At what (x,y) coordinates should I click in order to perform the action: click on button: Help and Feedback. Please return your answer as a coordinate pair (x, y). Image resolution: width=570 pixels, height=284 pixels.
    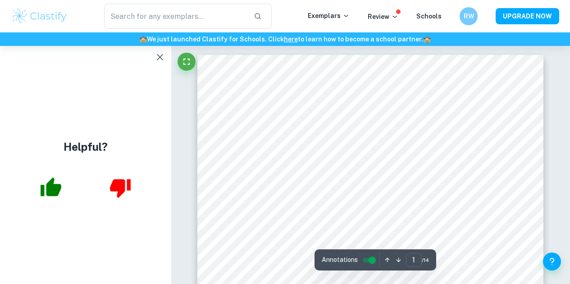
    Looking at the image, I should click on (552, 262).